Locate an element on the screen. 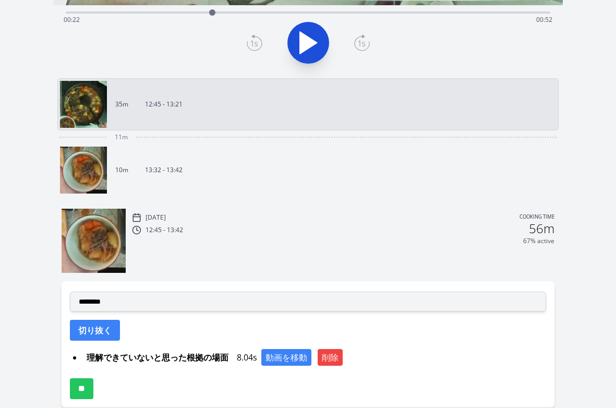  p: Cooking time is located at coordinates (537, 218).